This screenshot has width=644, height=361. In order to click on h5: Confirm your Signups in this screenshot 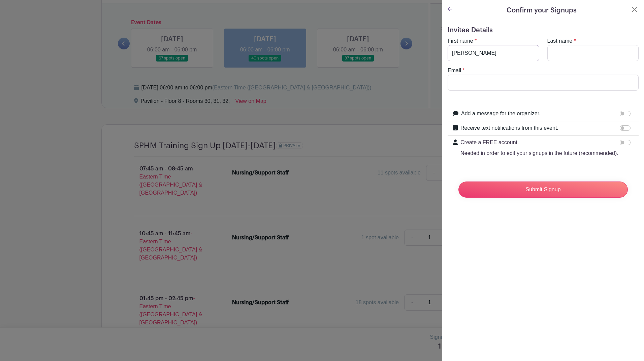, I will do `click(542, 11)`.